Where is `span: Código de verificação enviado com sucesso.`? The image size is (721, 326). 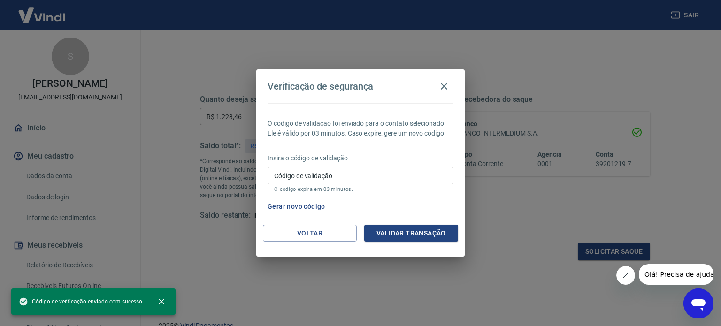 span: Código de verificação enviado com sucesso. is located at coordinates (81, 302).